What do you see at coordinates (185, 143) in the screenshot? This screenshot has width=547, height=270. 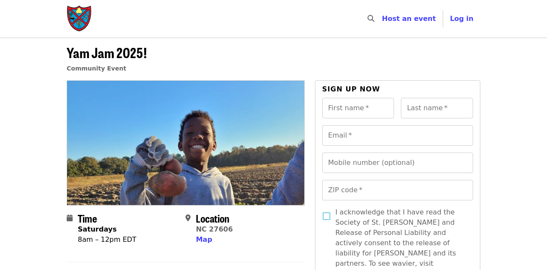 I see `img: Yam Jam 2025! organized by Society of St. Andrew` at bounding box center [185, 143].